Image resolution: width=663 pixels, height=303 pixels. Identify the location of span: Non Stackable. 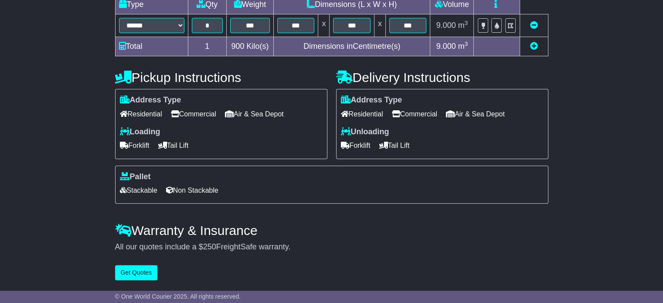
(192, 190).